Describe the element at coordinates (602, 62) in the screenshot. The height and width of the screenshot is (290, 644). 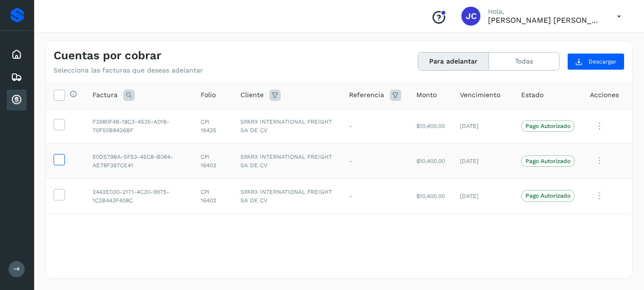
I see `span: Descargar` at that location.